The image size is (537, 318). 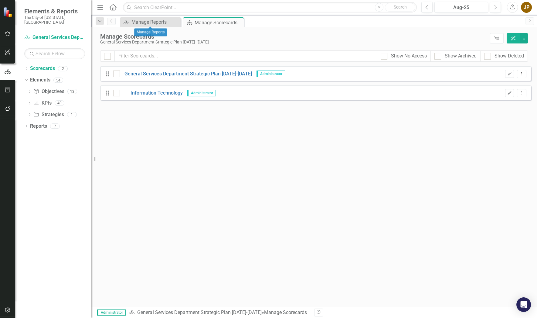 What do you see at coordinates (409, 56) in the screenshot?
I see `div: Show No Access` at bounding box center [409, 56].